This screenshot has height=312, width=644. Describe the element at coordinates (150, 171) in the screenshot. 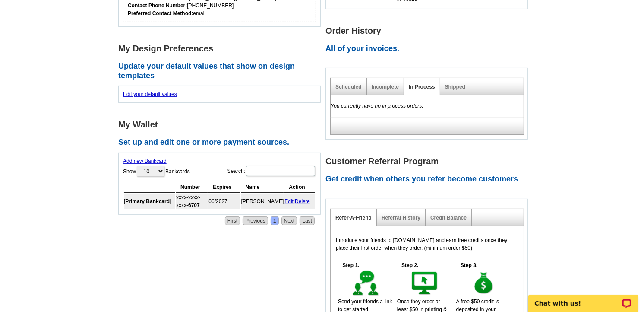

I see `select: ShowBankcards` at that location.